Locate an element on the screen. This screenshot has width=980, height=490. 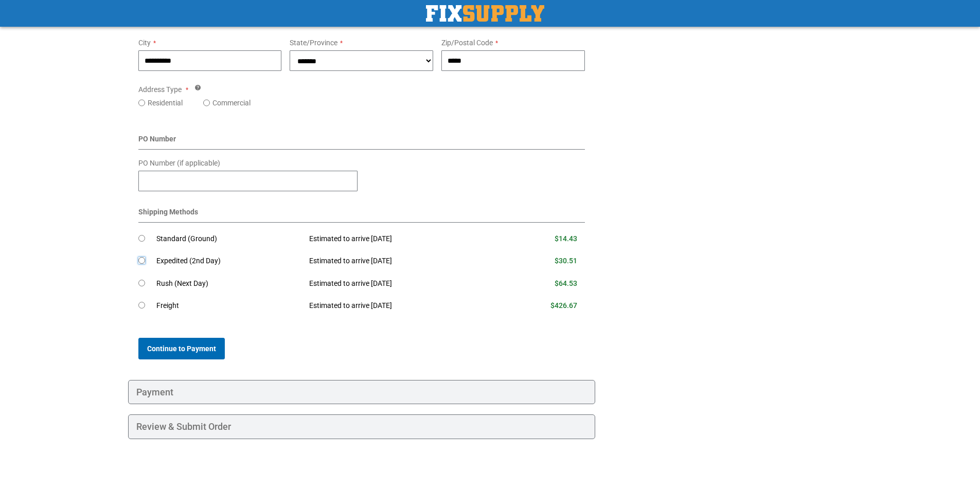
img: Fix Industrial Supply is located at coordinates (485, 13).